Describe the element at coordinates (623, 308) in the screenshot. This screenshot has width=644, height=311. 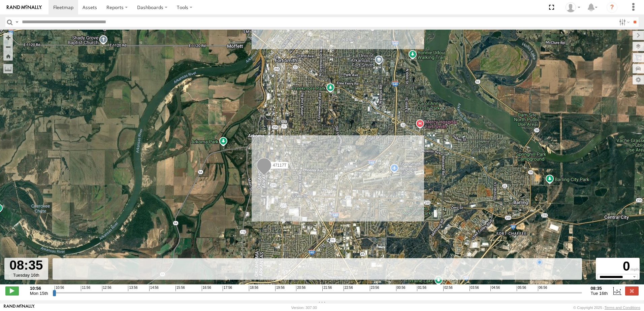
I see `a: Terms and Conditions` at that location.